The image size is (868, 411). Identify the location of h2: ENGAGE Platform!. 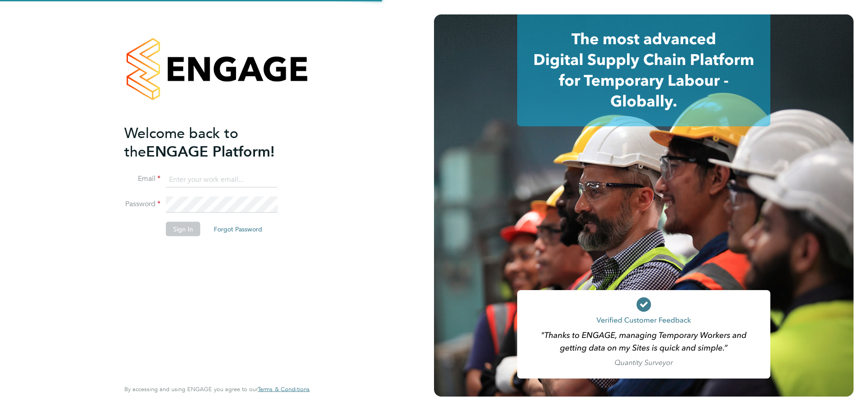
(212, 142).